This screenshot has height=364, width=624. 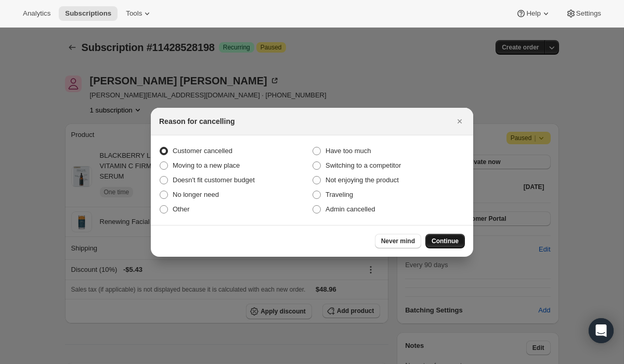 What do you see at coordinates (398, 241) in the screenshot?
I see `span: Never mind` at bounding box center [398, 241].